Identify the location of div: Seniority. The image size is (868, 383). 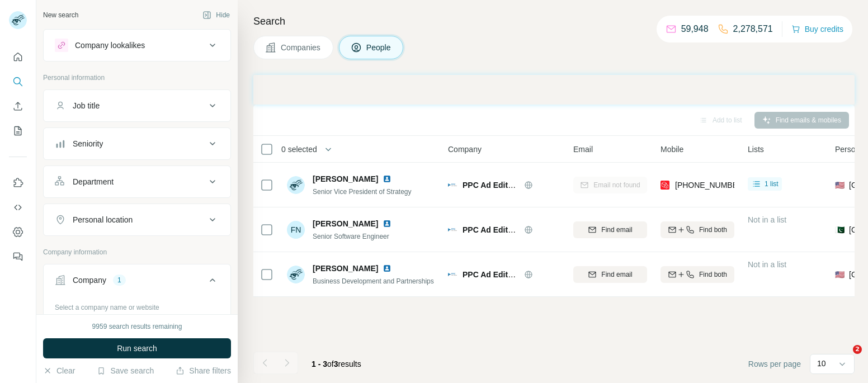
(88, 144).